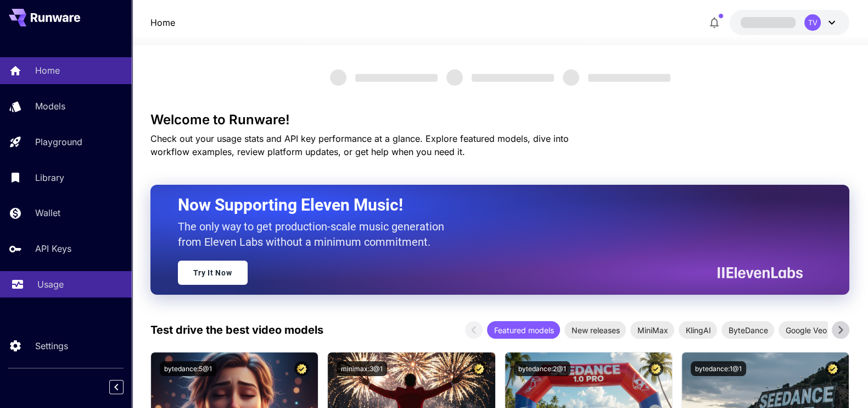 This screenshot has width=868, height=408. I want to click on a: Try It Now, so click(213, 272).